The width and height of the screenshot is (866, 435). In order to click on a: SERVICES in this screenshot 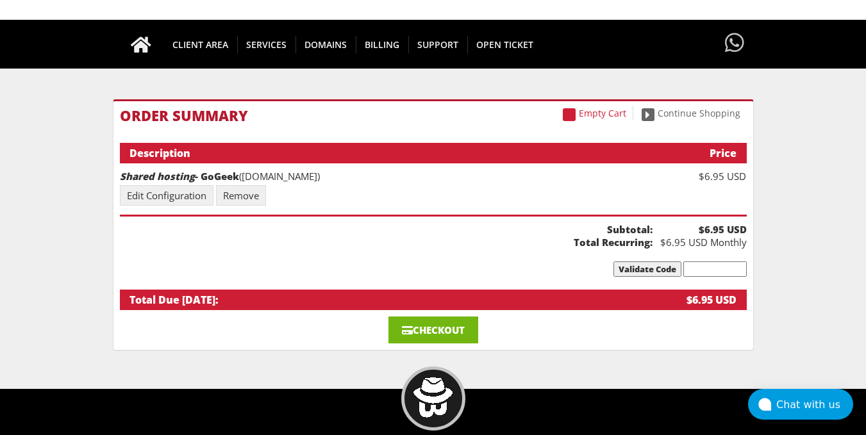, I will do `click(267, 44)`.